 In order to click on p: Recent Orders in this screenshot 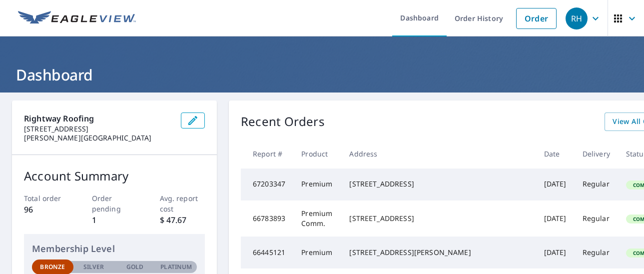, I will do `click(283, 122)`.